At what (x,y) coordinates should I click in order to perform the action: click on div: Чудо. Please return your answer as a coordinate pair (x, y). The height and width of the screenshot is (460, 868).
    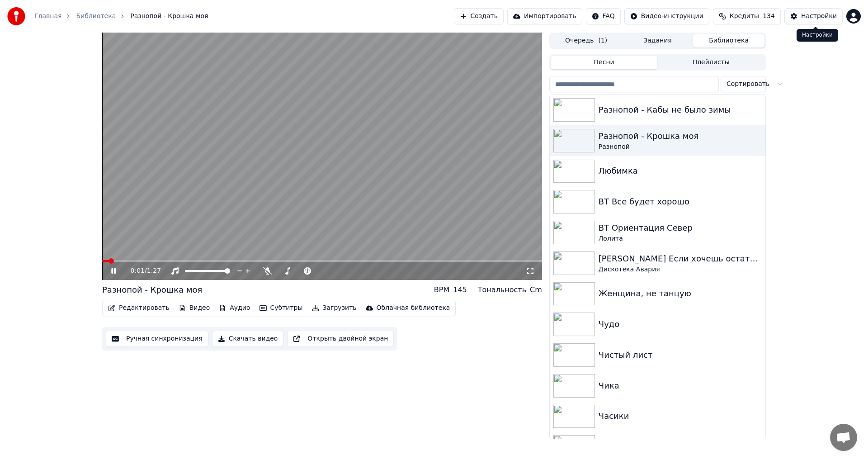
    Looking at the image, I should click on (680, 324).